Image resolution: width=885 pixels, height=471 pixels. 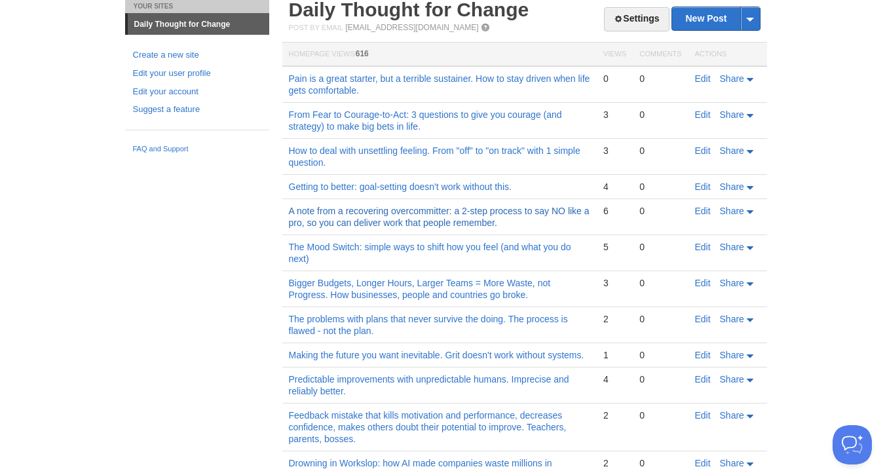 I want to click on a: Feedback mistake that kills motivation and performance, decreases confidence, makes others doubt ..., so click(x=428, y=427).